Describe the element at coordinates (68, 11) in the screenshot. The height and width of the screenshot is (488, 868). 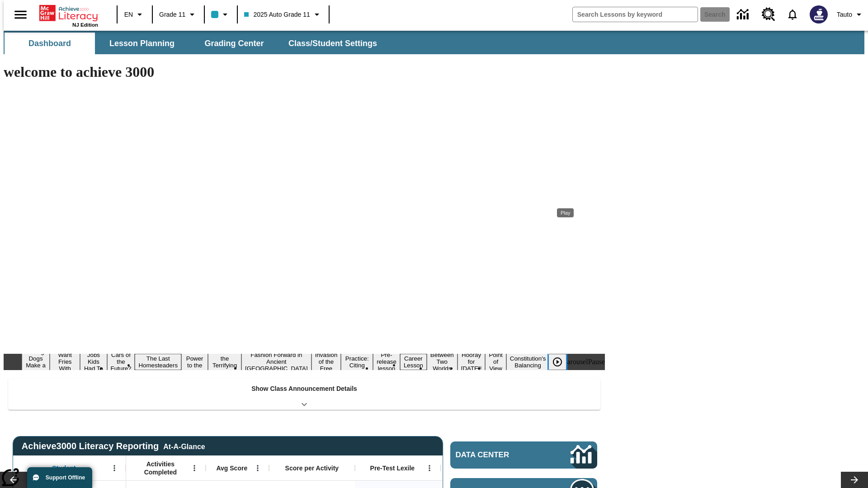
I see `body: Maximum 600 characters Press Escape to exit toolbar Press Alt + F10 to reach toolbar` at that location.